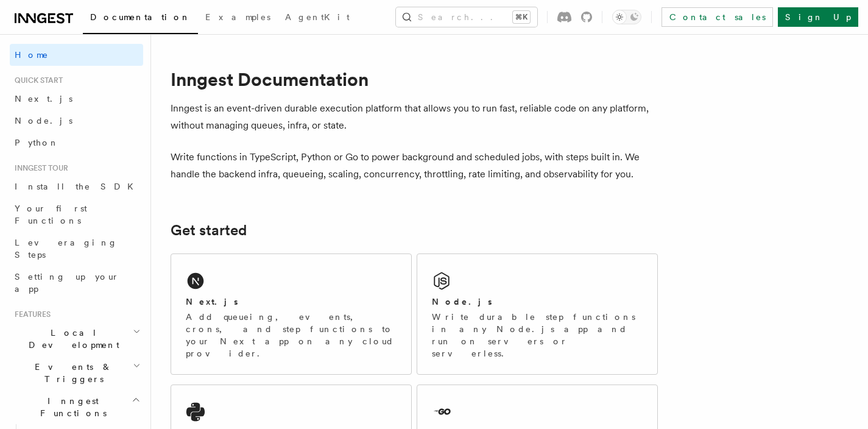 This screenshot has width=868, height=429. What do you see at coordinates (76, 283) in the screenshot?
I see `a: Setting up your app` at bounding box center [76, 283].